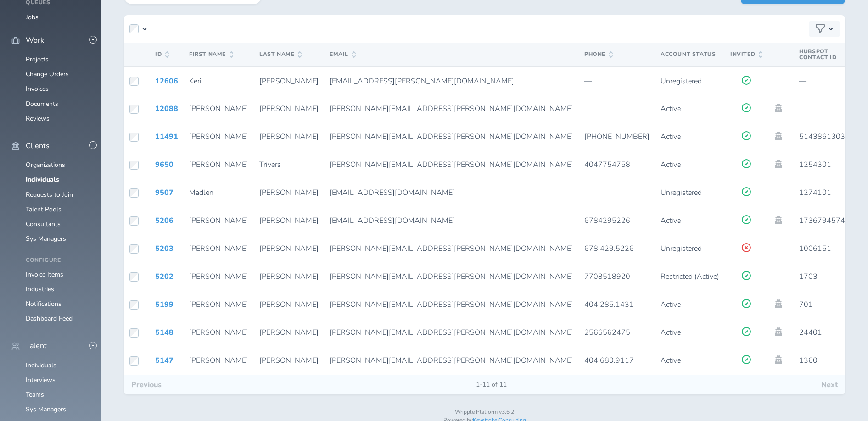 This screenshot has height=421, width=868. What do you see at coordinates (162, 55) in the screenshot?
I see `span: ID` at bounding box center [162, 55].